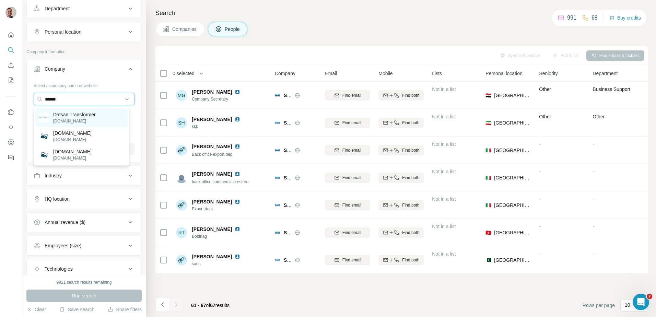 The image size is (656, 317). What do you see at coordinates (84, 176) in the screenshot?
I see `button: Industry` at bounding box center [84, 176].